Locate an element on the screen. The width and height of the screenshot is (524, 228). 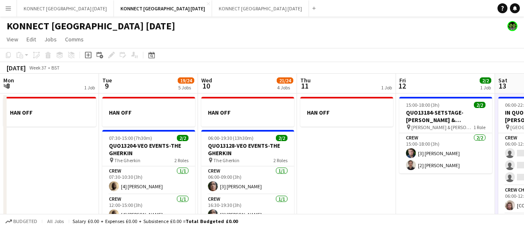
app-job-card: 07:30-15:00 (7h30m)2/2QUO13204-VEO EVENTS-THE GHERKIN The Gherkin2 RolesCrew1/107:30-10:30 (3h)[4... is located at coordinates (149, 177).